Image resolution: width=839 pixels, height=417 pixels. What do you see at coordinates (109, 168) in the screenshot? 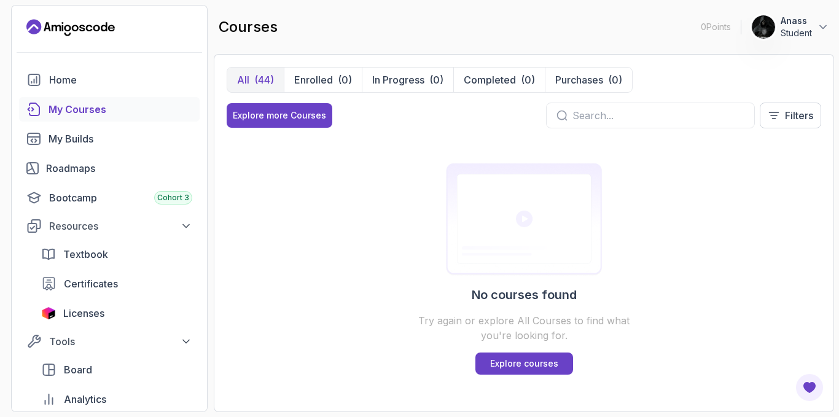
I see `a: roadmaps` at bounding box center [109, 168].